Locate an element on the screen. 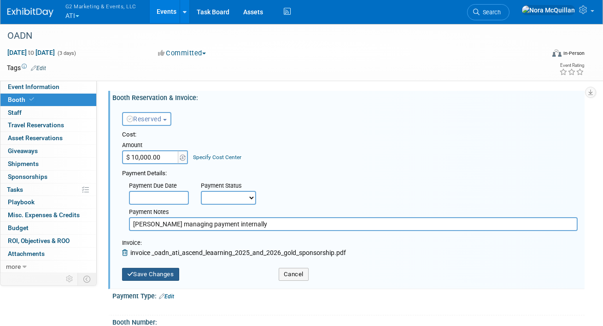 The height and width of the screenshot is (326, 603). span: Event Information is located at coordinates (34, 87).